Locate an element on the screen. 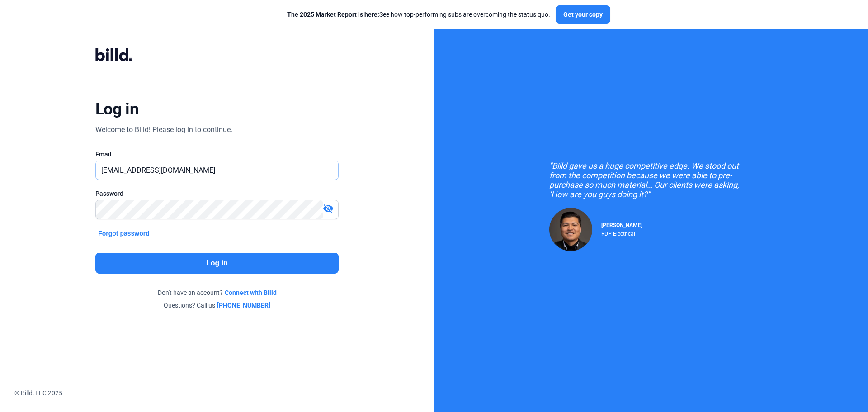 The width and height of the screenshot is (868, 412). span: The 2025 Market Report is here: is located at coordinates (333, 14).